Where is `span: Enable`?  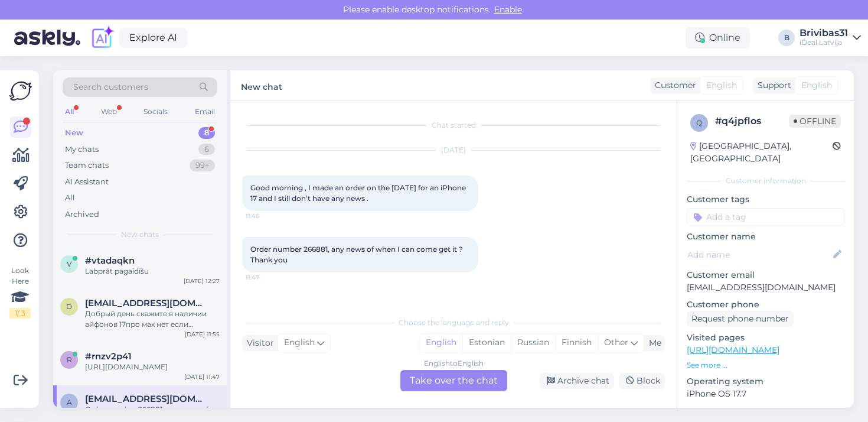
span: Enable is located at coordinates (507, 9).